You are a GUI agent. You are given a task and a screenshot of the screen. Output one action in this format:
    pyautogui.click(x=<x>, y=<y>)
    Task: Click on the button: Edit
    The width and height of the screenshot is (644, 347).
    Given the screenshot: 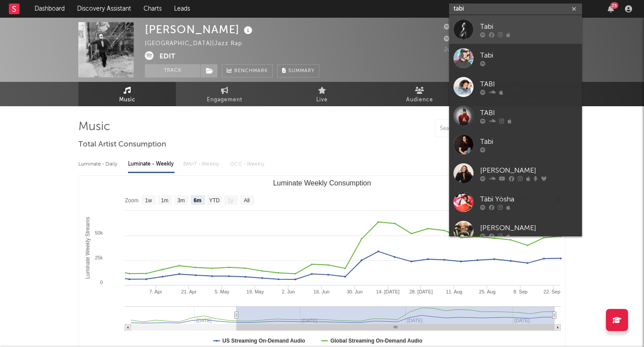 What is the action you would take?
    pyautogui.click(x=167, y=57)
    